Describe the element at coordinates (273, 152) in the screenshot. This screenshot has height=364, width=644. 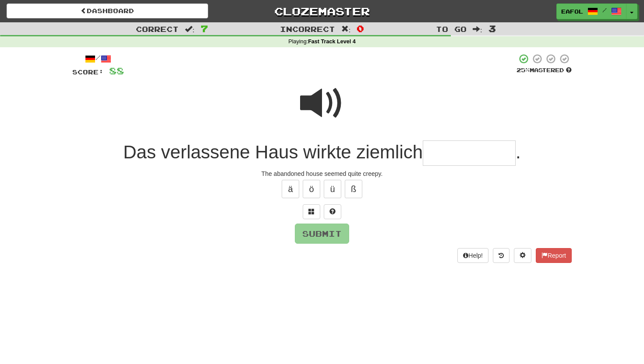
I see `span: Das verlassene Haus wirkte ziemlich` at that location.